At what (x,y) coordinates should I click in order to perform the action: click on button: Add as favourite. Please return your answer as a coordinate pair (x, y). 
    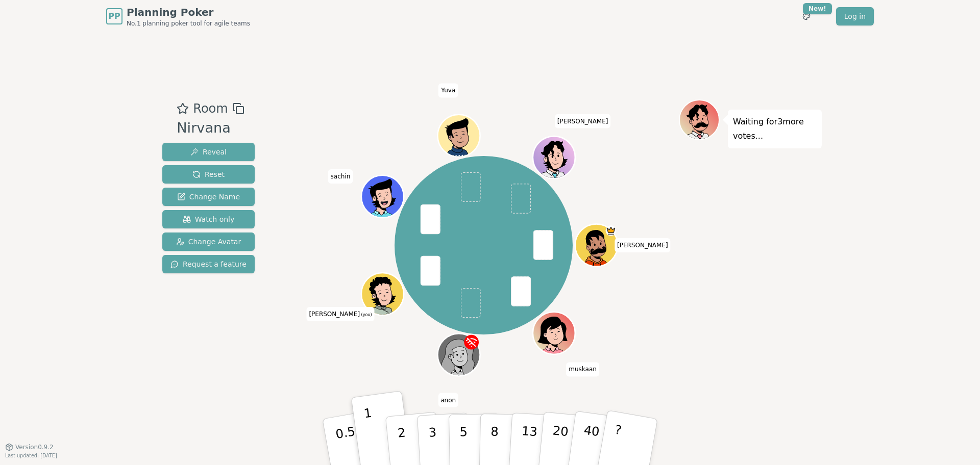
    Looking at the image, I should click on (182, 109).